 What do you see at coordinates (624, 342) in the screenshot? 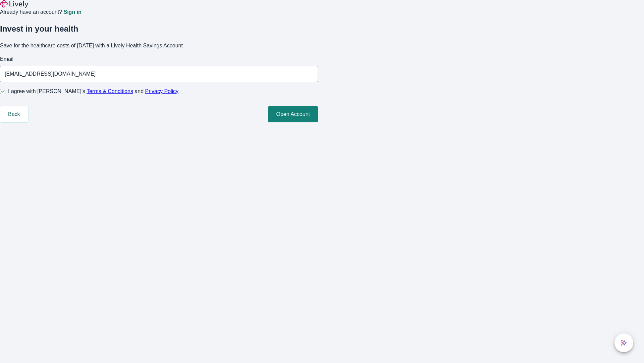
I see `button: chat` at bounding box center [624, 342].